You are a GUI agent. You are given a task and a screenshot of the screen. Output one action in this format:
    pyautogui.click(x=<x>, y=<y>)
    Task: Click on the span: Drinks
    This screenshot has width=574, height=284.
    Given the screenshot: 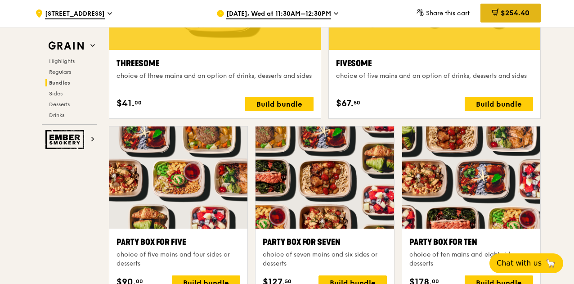 What is the action you would take?
    pyautogui.click(x=57, y=115)
    